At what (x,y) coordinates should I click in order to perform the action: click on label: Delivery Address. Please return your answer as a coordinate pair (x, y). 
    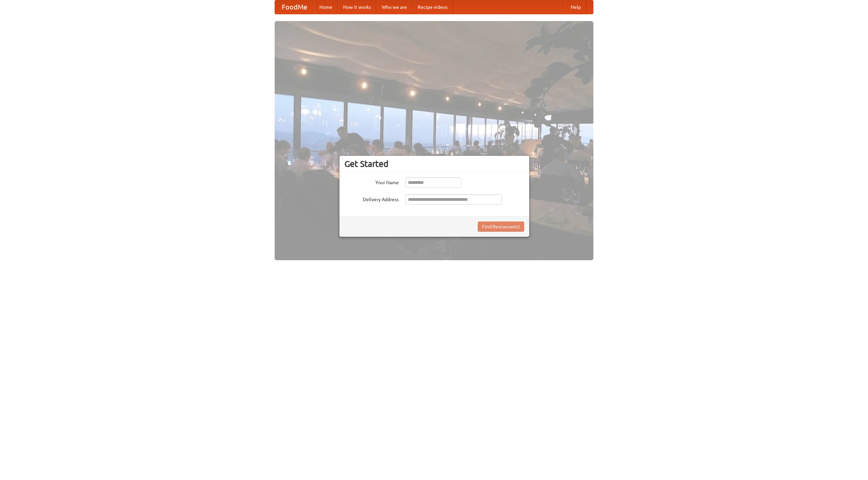
    Looking at the image, I should click on (372, 198).